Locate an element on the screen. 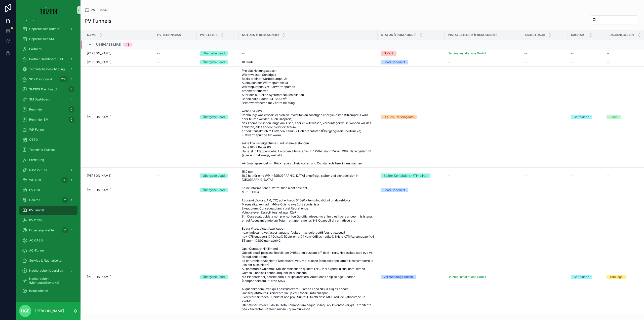 The height and width of the screenshot is (320, 644). span: 10.9 mb is located at coordinates (247, 62).